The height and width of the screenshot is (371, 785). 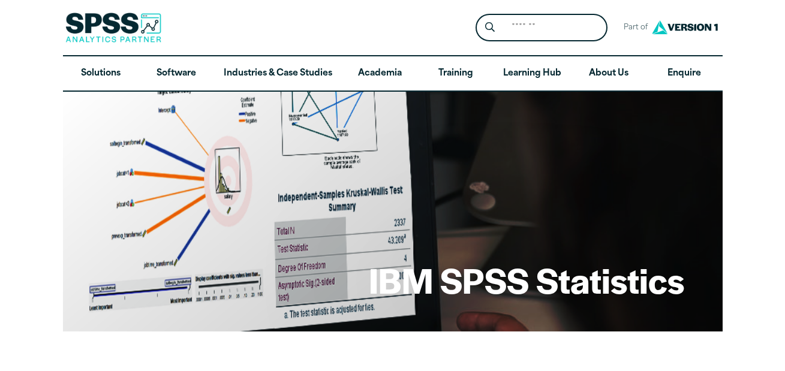 What do you see at coordinates (609, 74) in the screenshot?
I see `a: About Us` at bounding box center [609, 74].